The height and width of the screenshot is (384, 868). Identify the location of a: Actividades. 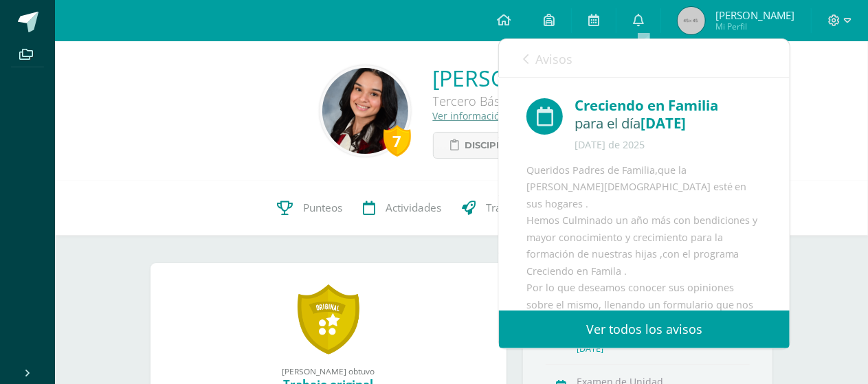
(402, 208).